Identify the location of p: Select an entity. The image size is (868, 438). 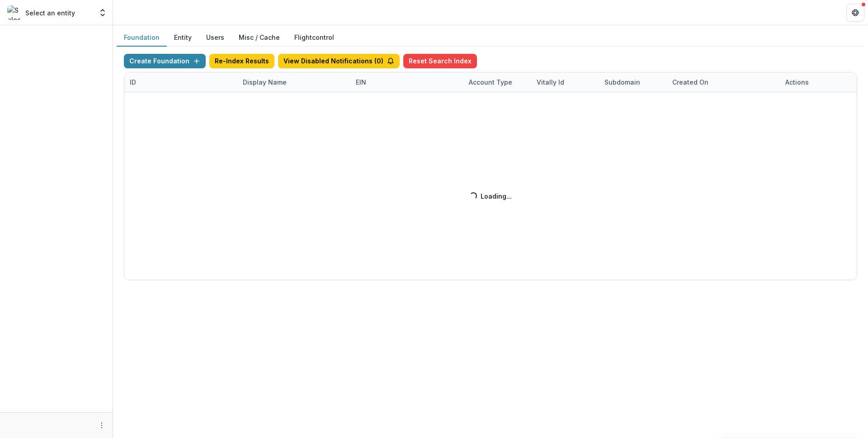
(50, 13).